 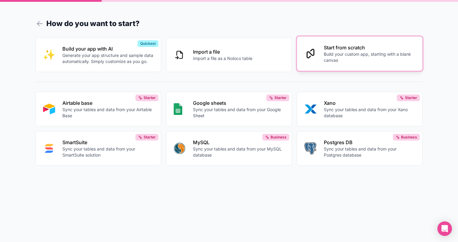 I want to click on p: Import a file as a Noloco table, so click(x=223, y=58).